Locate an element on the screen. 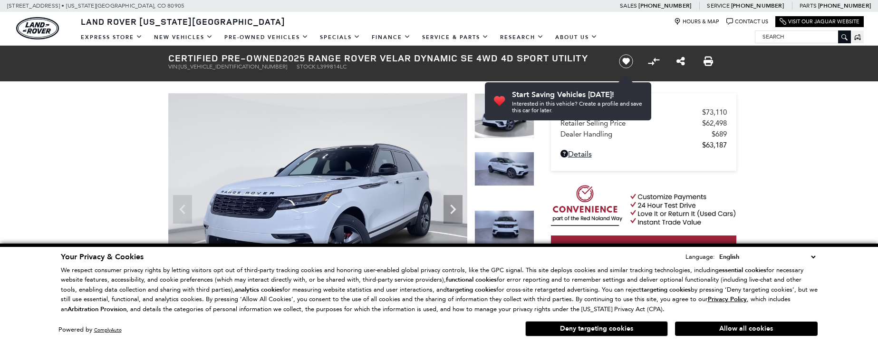 The width and height of the screenshot is (878, 343). strong: functional cookies is located at coordinates (471, 280).